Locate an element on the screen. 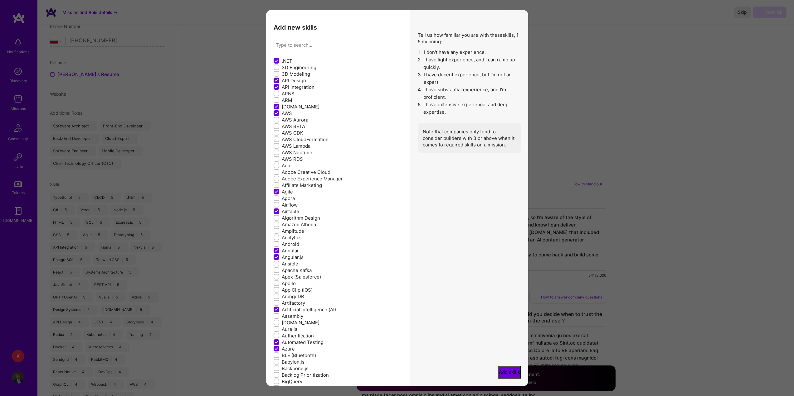  div: Babylon.js is located at coordinates (338, 362).